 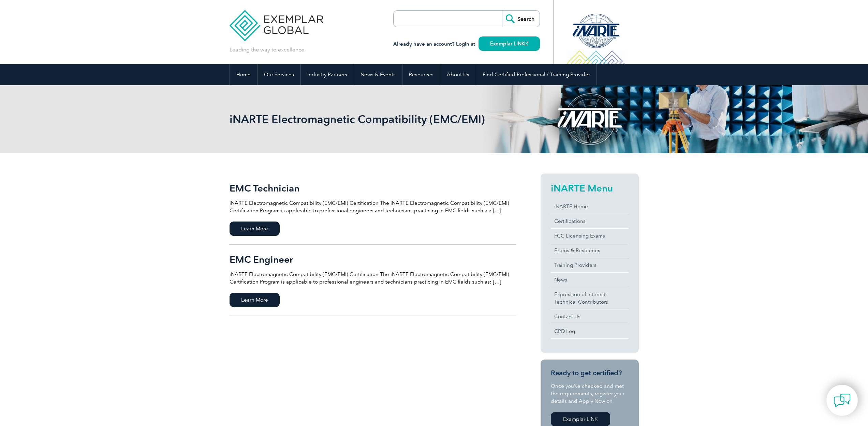 I want to click on h2: iNARTE Menu, so click(x=590, y=188).